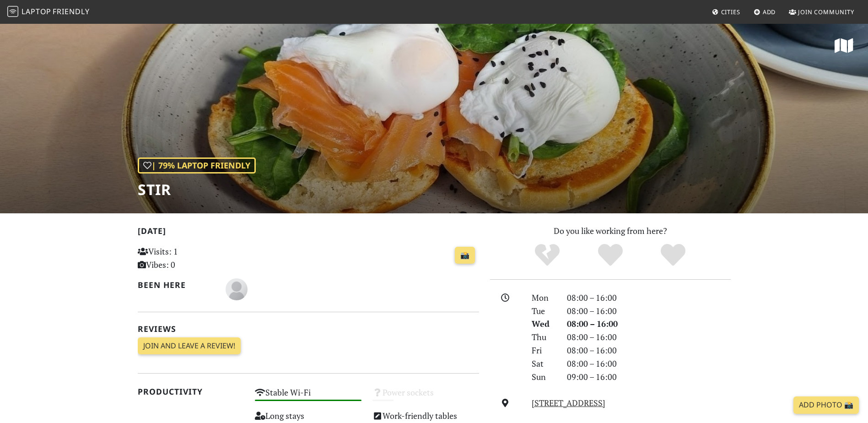  What do you see at coordinates (308, 396) in the screenshot?
I see `div: Stable Wi-Fi` at bounding box center [308, 396].